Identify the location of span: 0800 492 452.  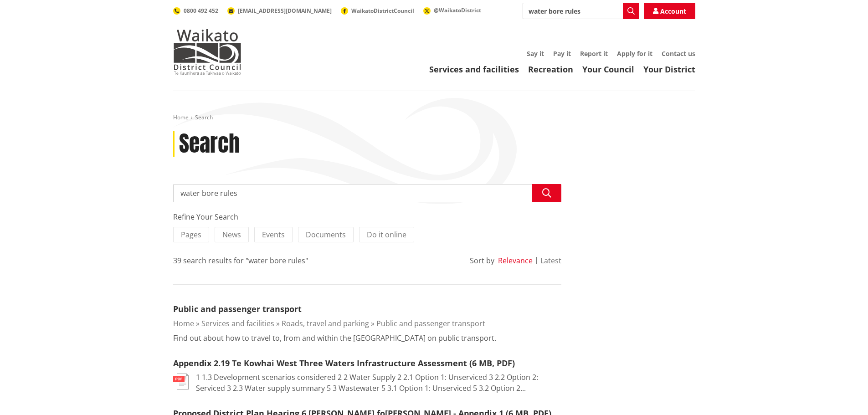
(201, 11).